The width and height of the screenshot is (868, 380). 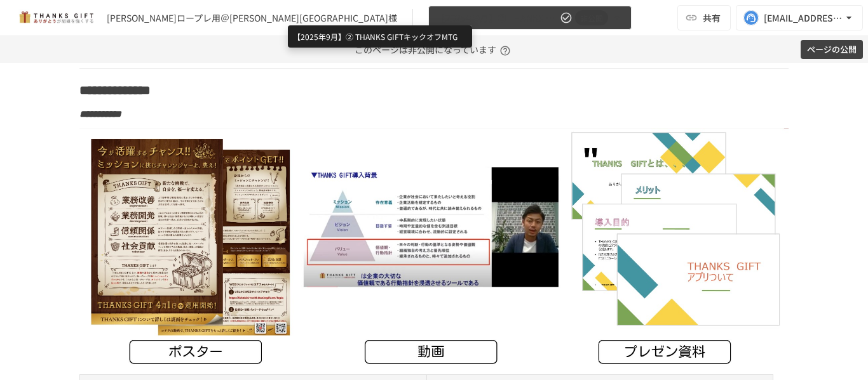 I want to click on span: 【2025年9月】② THANKS GIFTキックオフMTG, so click(x=497, y=18).